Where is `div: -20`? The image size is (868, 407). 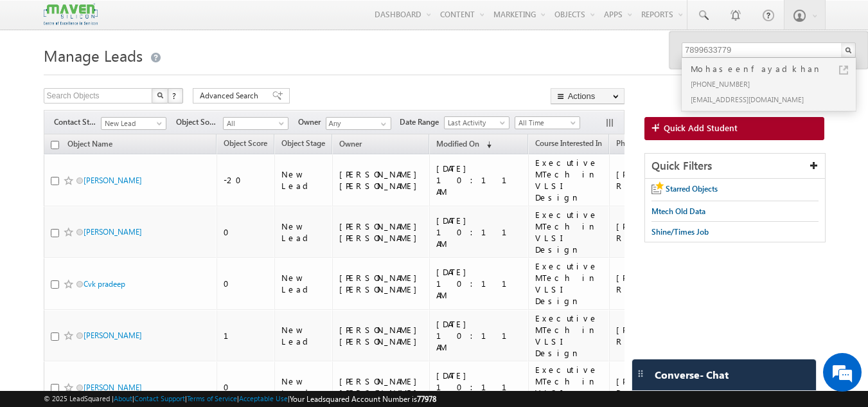 div: -20 is located at coordinates (246, 180).